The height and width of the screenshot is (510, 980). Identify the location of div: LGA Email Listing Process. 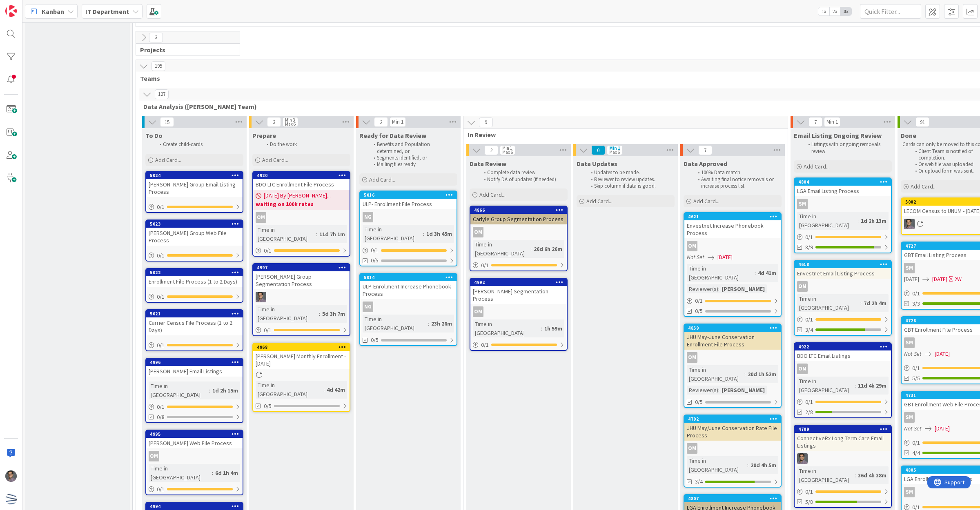
(843, 191).